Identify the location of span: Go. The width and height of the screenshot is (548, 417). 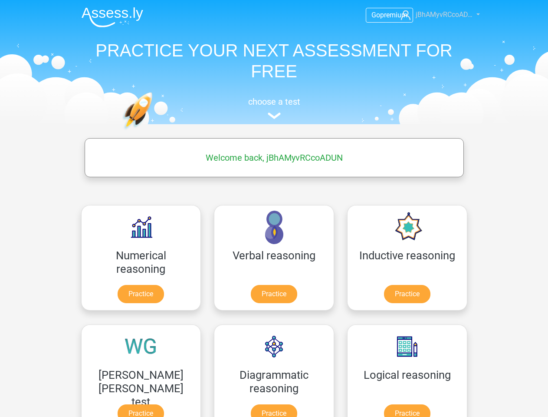
(376, 15).